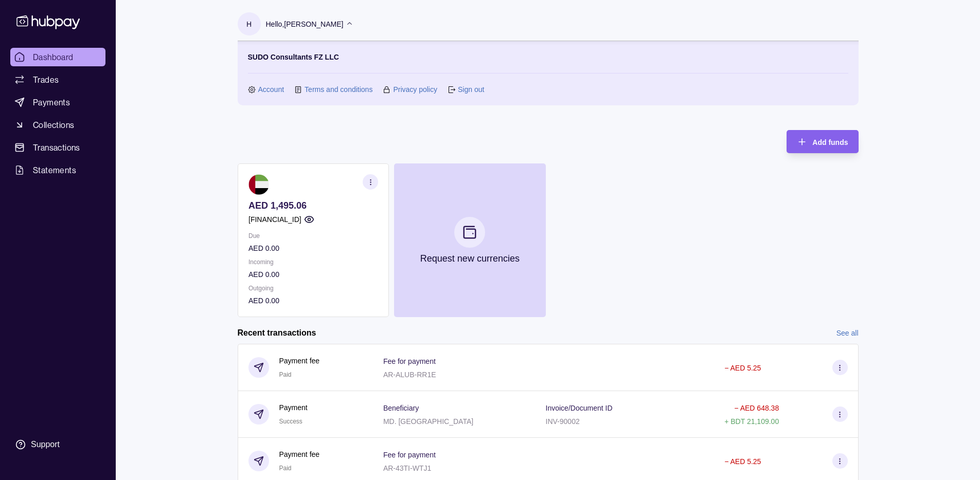 This screenshot has height=480, width=980. I want to click on a: Payments, so click(58, 102).